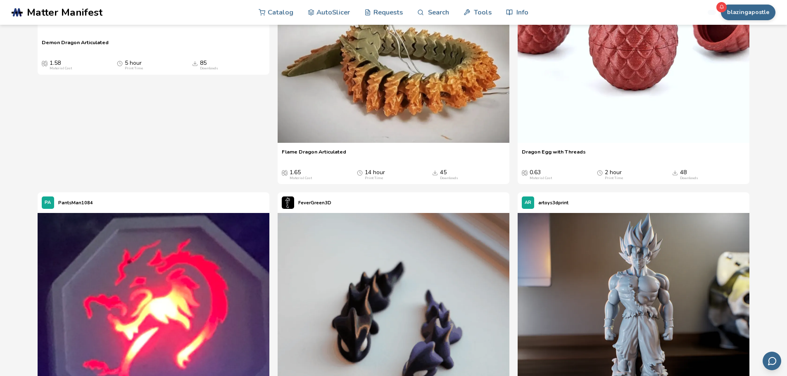 This screenshot has height=376, width=787. I want to click on p: artoys3dprint, so click(553, 203).